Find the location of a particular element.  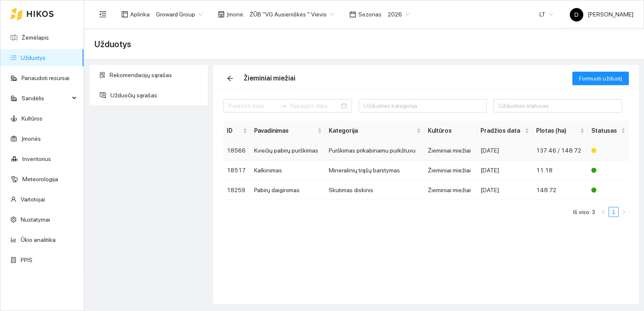

td: 18259 is located at coordinates (237, 190).